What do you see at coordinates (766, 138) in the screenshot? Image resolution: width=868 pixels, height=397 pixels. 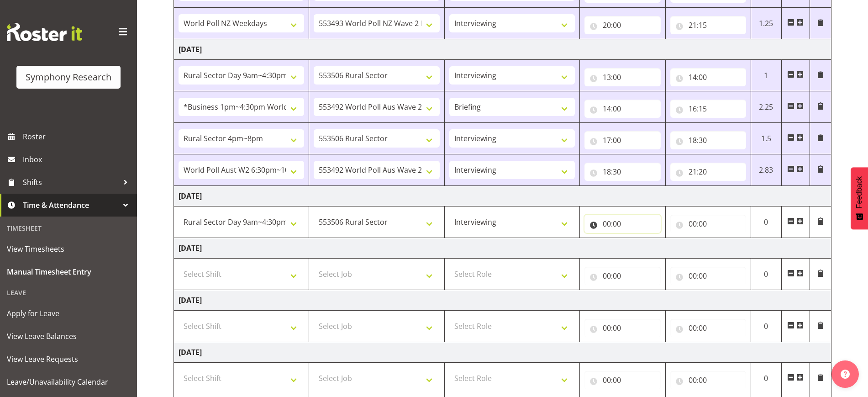 I see `td: 1.5` at bounding box center [766, 138].